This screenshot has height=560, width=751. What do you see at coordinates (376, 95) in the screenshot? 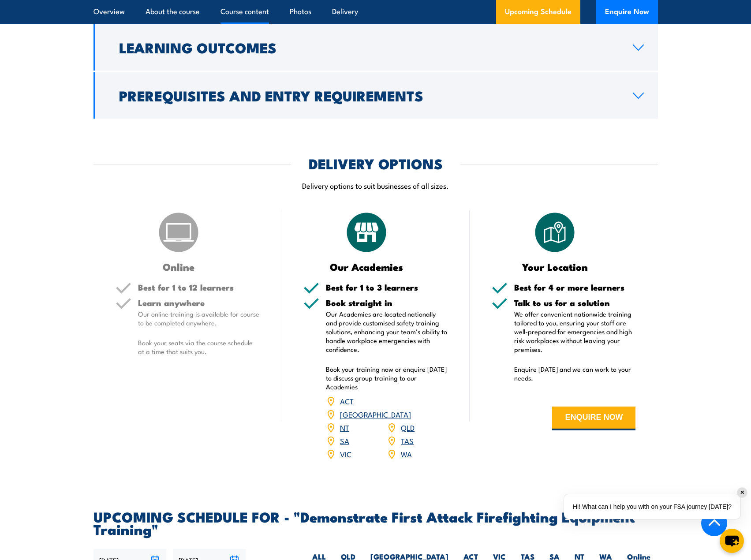
I see `a: Prerequisites and Entry Requirements` at bounding box center [376, 95].